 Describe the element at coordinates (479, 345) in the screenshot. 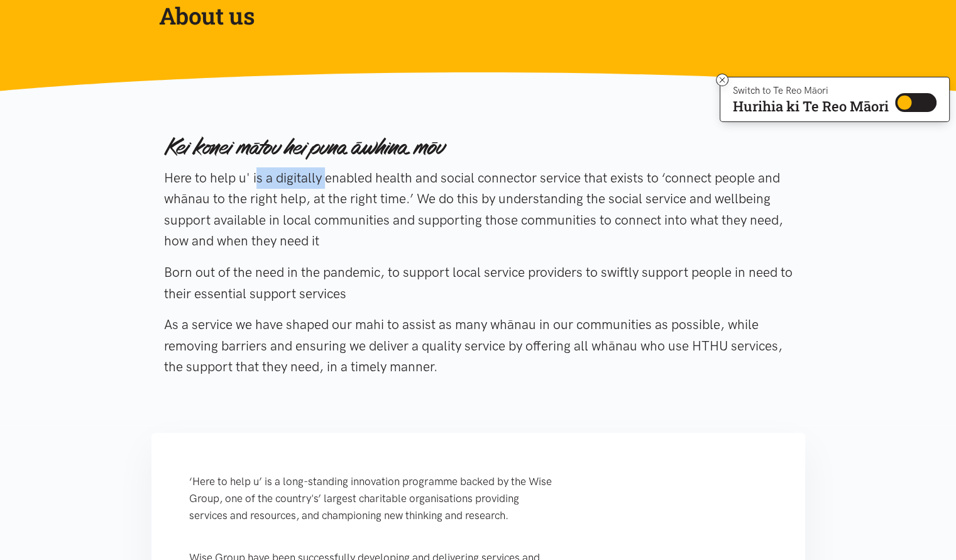

I see `p: As a service we have shaped our mahi to assist as many whānau in our communities as possible, whi...` at that location.